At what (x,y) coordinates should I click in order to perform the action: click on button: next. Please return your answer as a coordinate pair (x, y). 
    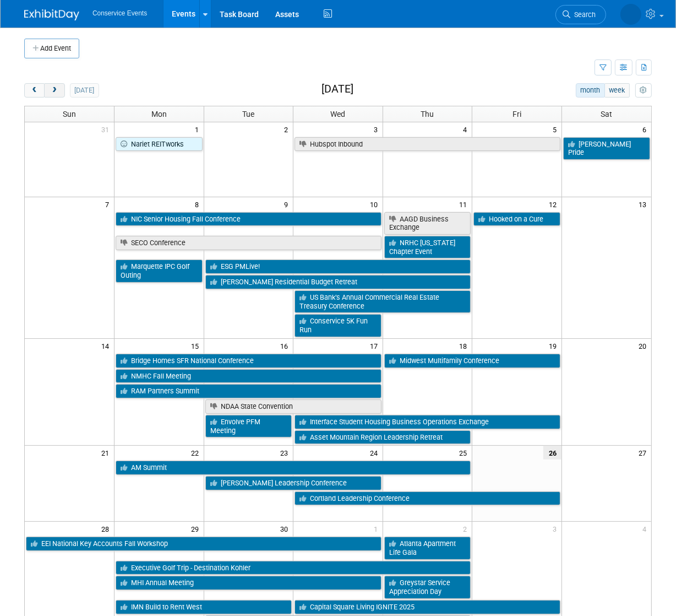
    Looking at the image, I should click on (54, 90).